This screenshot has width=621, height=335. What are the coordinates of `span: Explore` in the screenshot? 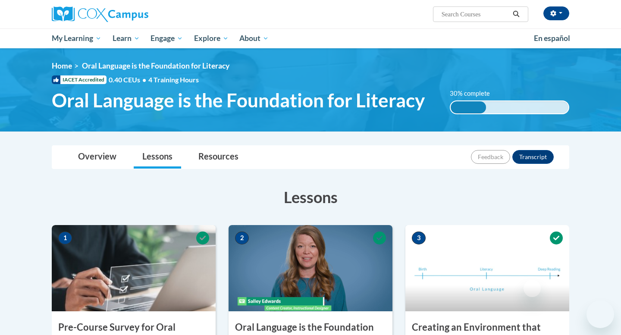 It's located at (211, 38).